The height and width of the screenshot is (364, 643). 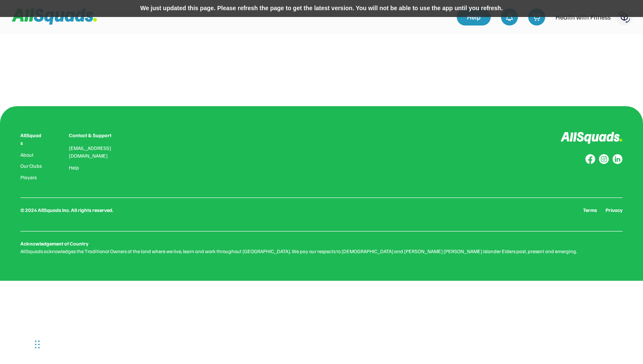 What do you see at coordinates (592, 138) in the screenshot?
I see `img: Logo%20inverted.svg` at bounding box center [592, 138].